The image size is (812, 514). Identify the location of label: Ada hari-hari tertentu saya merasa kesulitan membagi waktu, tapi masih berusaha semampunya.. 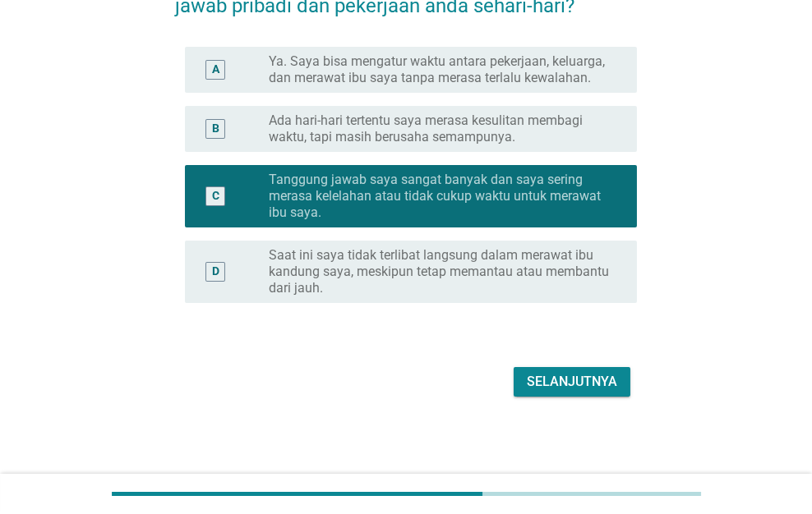
(440, 128).